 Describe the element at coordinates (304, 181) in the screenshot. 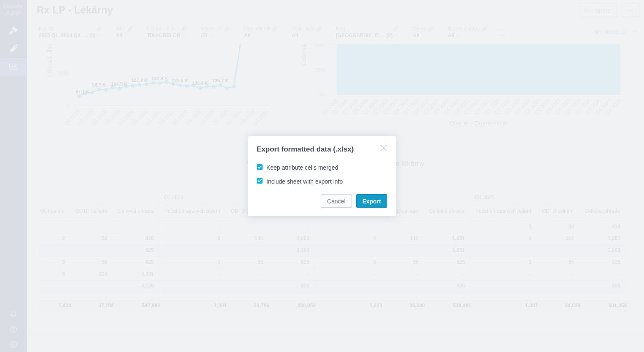

I see `span: Include sheet with export info` at that location.